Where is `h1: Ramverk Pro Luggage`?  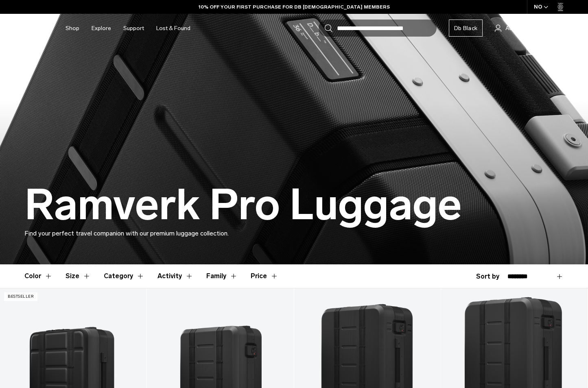 h1: Ramverk Pro Luggage is located at coordinates (243, 205).